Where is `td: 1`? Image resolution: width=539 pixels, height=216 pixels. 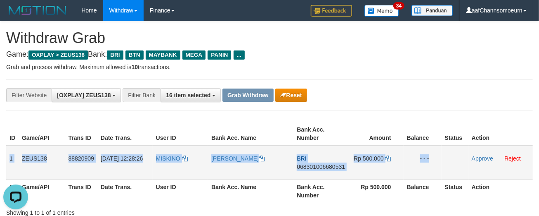 td: 1 is located at coordinates (12, 162).